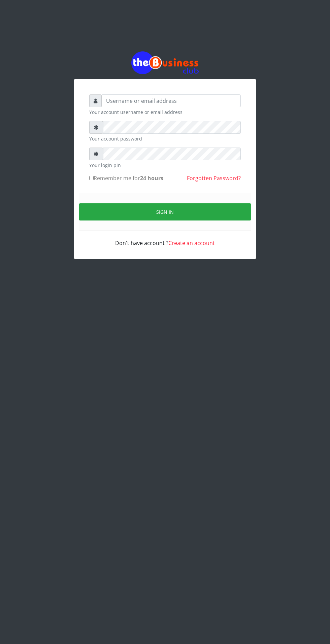 The image size is (330, 644). I want to click on small: Your account password, so click(165, 138).